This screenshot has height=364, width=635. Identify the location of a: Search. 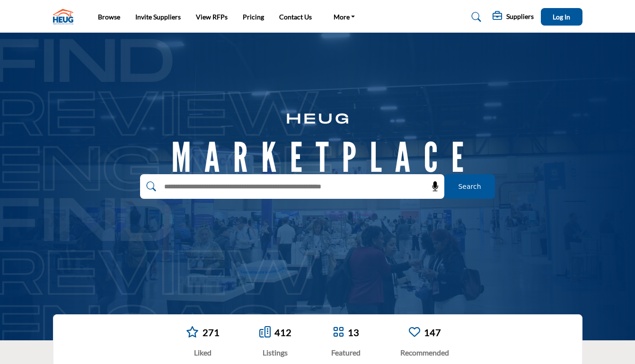
(475, 17).